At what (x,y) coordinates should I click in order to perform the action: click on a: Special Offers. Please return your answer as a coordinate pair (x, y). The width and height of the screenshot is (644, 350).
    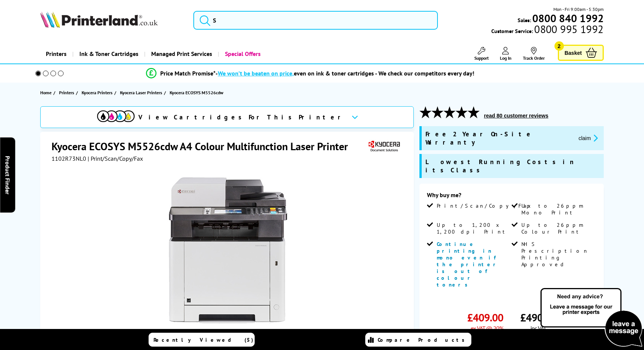
    Looking at the image, I should click on (242, 54).